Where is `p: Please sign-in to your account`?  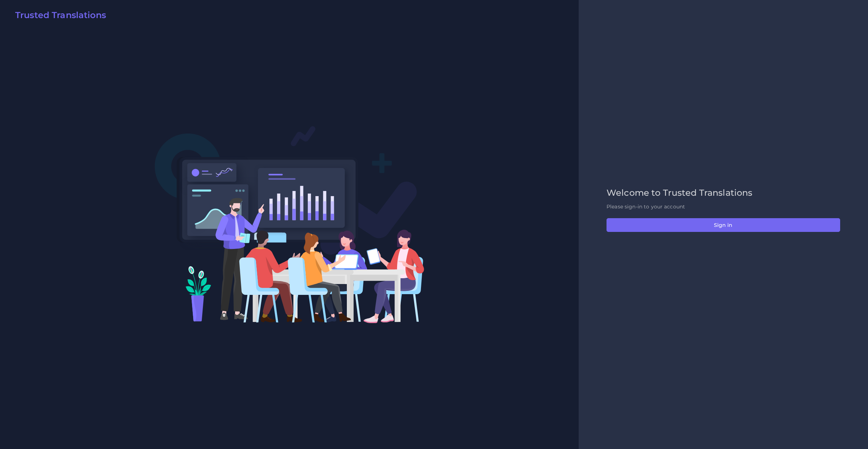
p: Please sign-in to your account is located at coordinates (723, 206).